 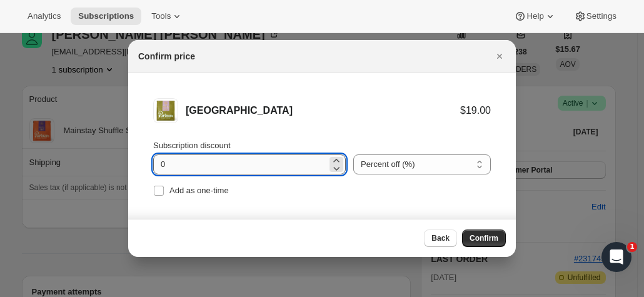 I want to click on span: Subscription discount, so click(x=192, y=145).